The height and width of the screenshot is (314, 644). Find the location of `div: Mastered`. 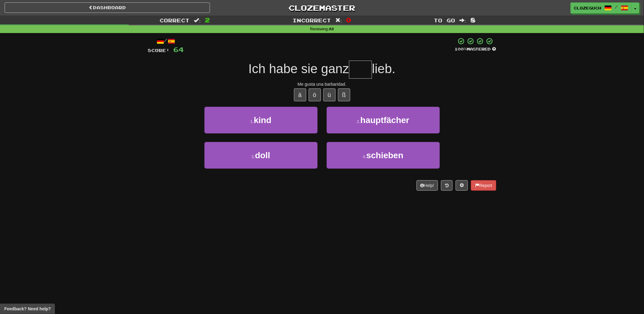

div: Mastered is located at coordinates (476, 49).